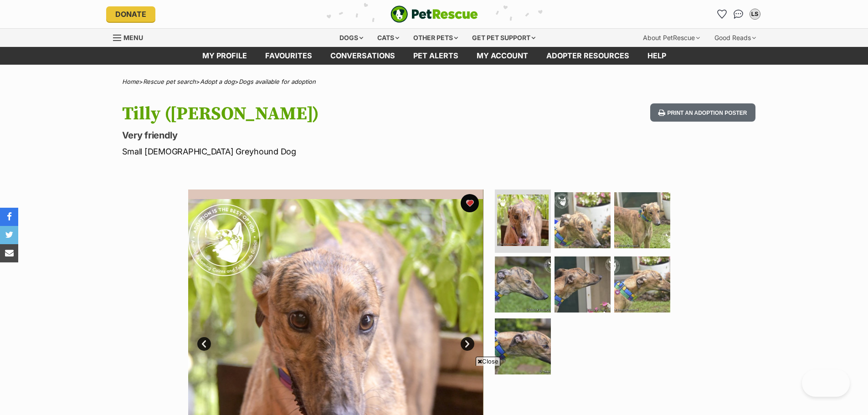 The width and height of the screenshot is (868, 415). I want to click on a: Dogs available for adoption, so click(277, 81).